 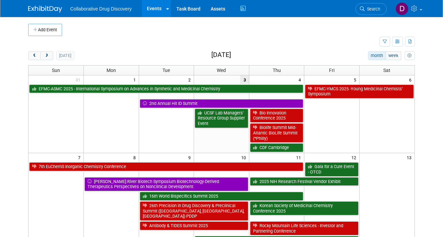 I want to click on a: Search, so click(x=371, y=9).